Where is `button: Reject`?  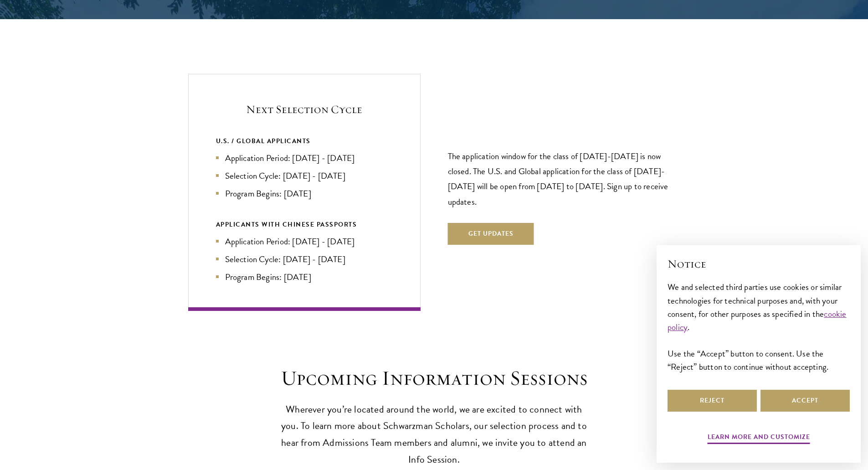 button: Reject is located at coordinates (712, 400).